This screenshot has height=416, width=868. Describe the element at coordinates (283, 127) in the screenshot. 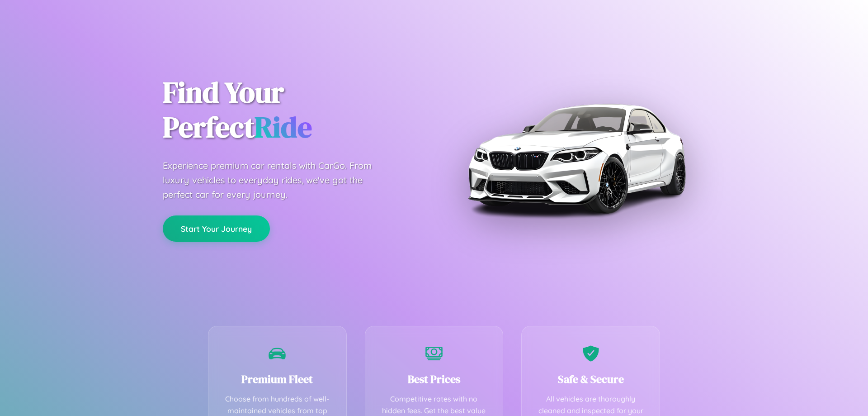

I see `span: Ride` at that location.